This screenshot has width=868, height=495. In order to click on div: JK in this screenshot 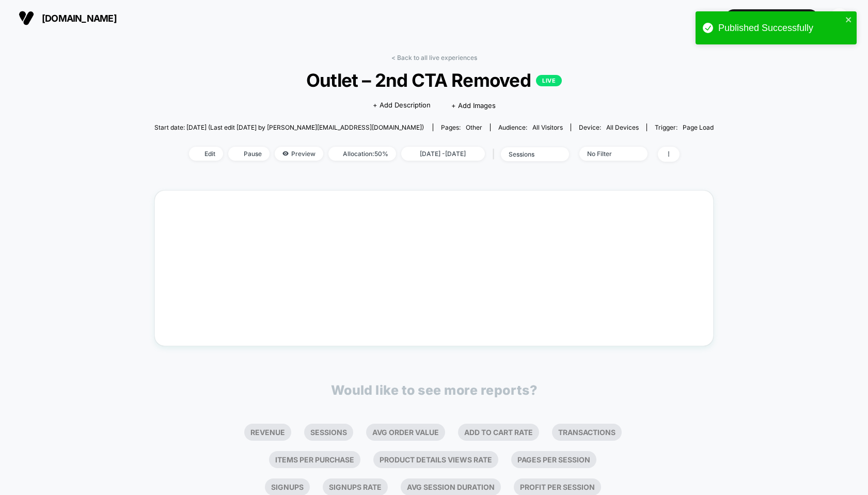, I will do `click(839, 18)`.